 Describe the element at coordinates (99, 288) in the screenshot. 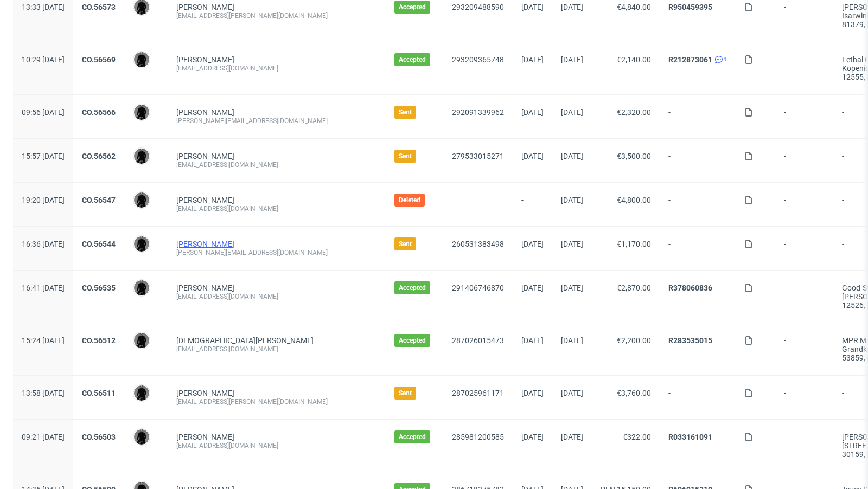

I see `a: CO.56535` at that location.